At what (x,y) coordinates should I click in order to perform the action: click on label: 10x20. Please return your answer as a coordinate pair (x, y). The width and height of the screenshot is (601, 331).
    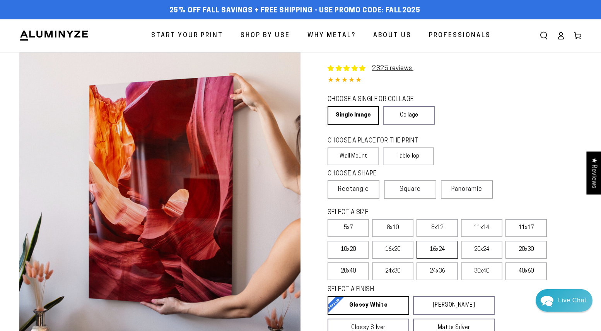
    Looking at the image, I should click on (348, 249).